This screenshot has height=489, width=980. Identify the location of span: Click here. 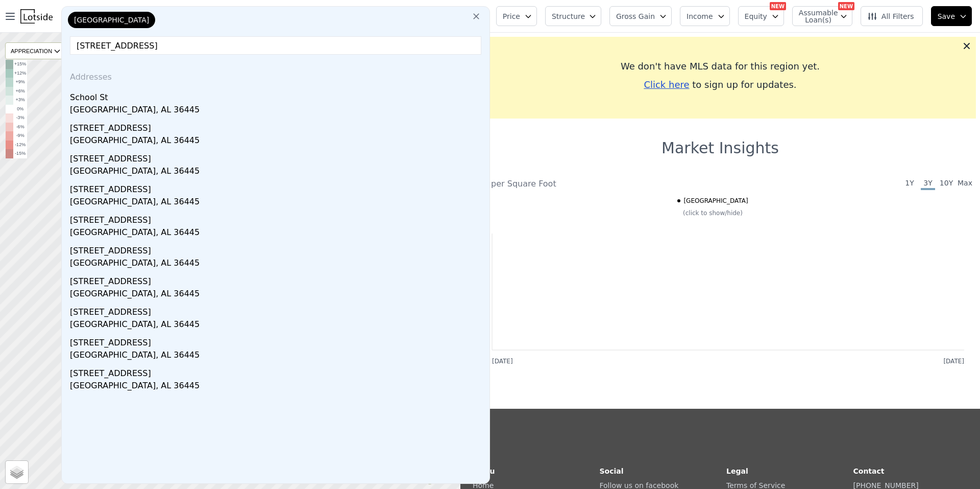
(666, 84).